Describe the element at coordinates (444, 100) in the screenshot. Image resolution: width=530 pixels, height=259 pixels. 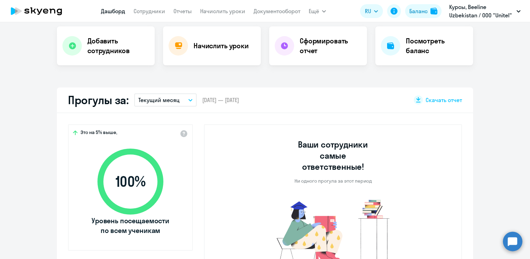
I see `span: Скачать отчет` at that location.